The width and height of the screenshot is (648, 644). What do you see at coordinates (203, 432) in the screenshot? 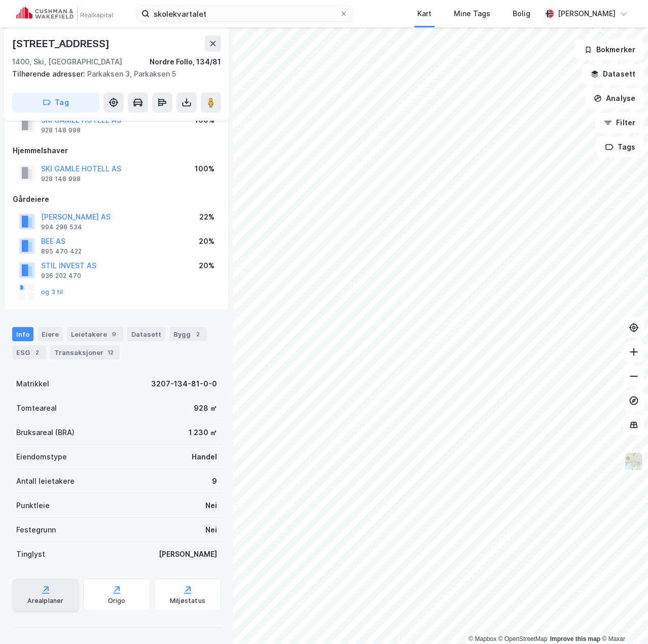
I see `div: 1 230 ㎡` at bounding box center [203, 432].